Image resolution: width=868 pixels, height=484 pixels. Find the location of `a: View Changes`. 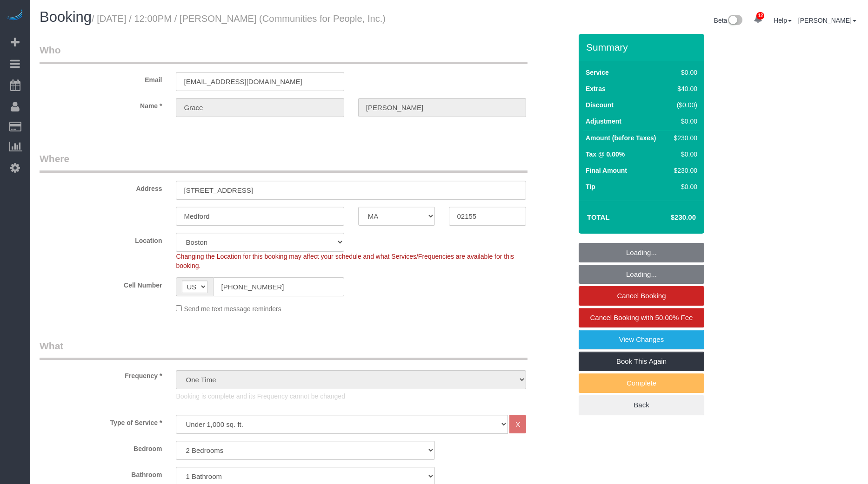

a: View Changes is located at coordinates (641, 340).